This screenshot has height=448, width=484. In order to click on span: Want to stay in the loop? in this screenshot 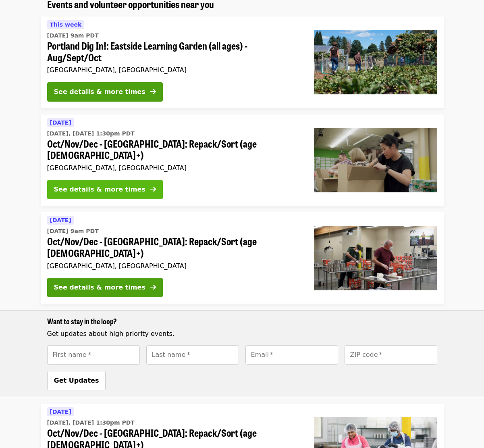, I will do `click(82, 321)`.